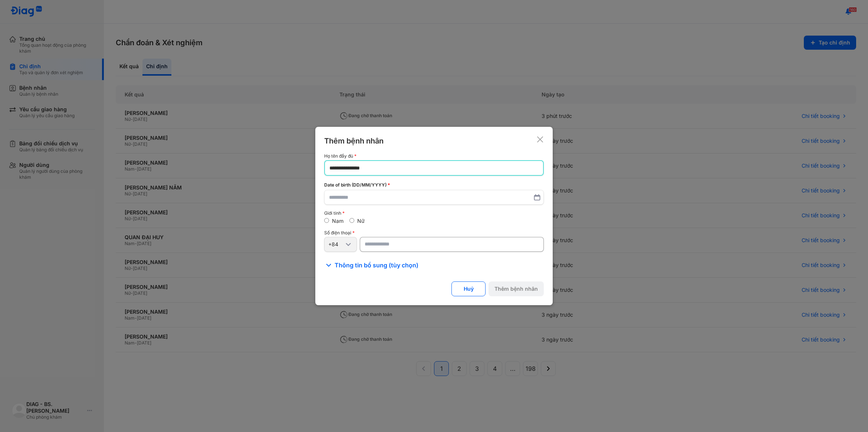 This screenshot has width=868, height=432. I want to click on div: Số điện thoại, so click(434, 233).